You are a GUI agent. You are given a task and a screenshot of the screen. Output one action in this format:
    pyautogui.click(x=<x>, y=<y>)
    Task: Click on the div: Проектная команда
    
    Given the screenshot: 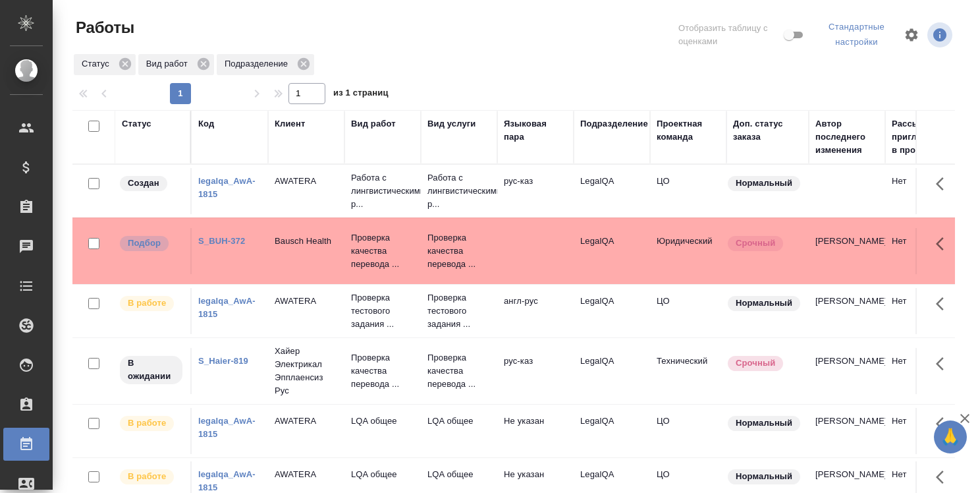 What is the action you would take?
    pyautogui.click(x=688, y=131)
    